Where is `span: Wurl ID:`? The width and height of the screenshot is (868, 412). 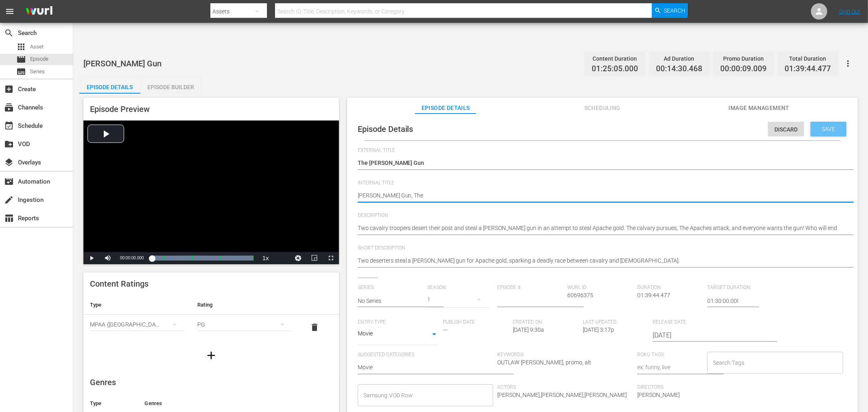 span: Wurl ID: is located at coordinates (600, 288).